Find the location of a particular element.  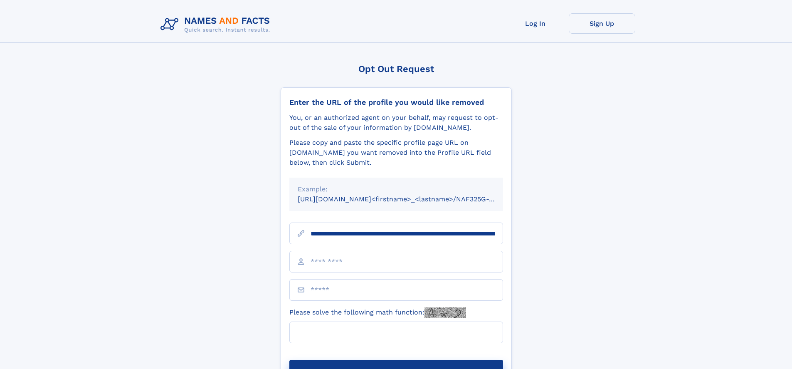

a: Log In is located at coordinates (536, 23).